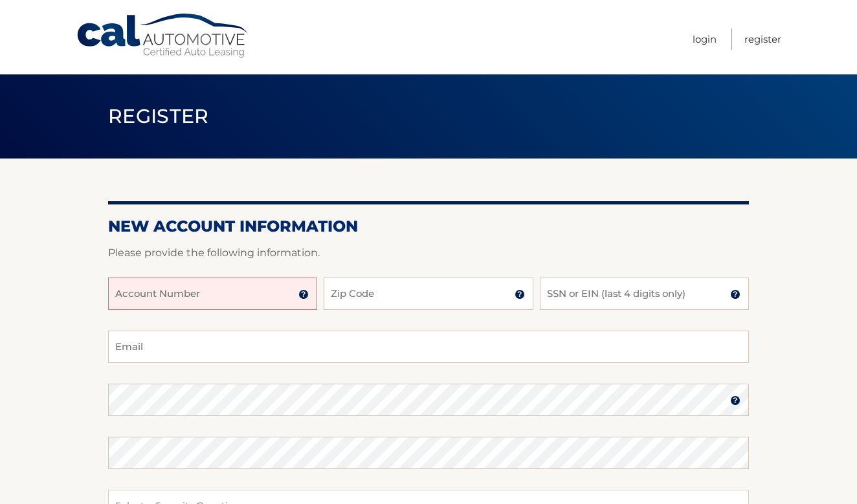 The height and width of the screenshot is (504, 857). What do you see at coordinates (428, 253) in the screenshot?
I see `p: Please provide the following information.` at bounding box center [428, 253].